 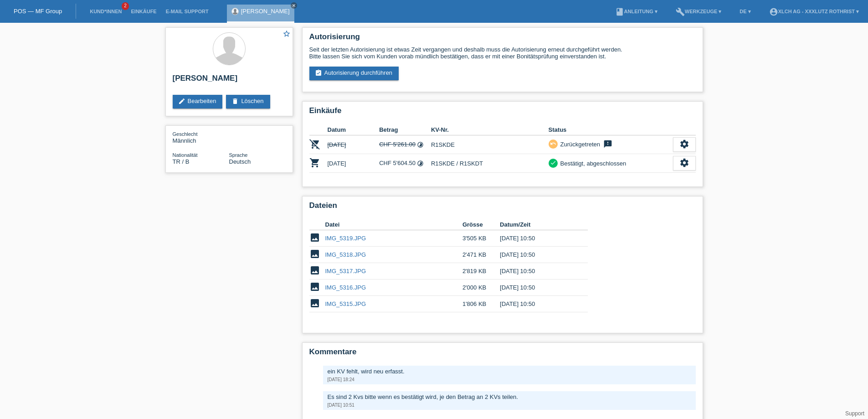 What do you see at coordinates (481, 305) in the screenshot?
I see `td: 1'806 KB` at bounding box center [481, 305].